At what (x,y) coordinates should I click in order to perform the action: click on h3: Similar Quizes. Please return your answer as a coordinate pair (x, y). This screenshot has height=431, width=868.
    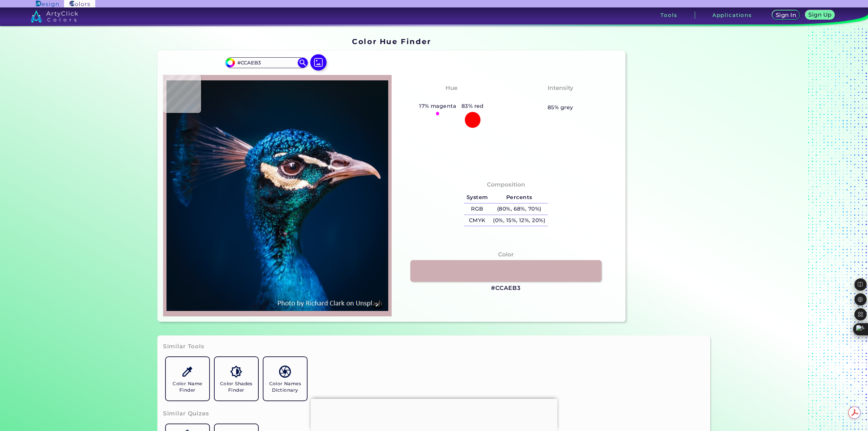
    Looking at the image, I should click on (186, 414).